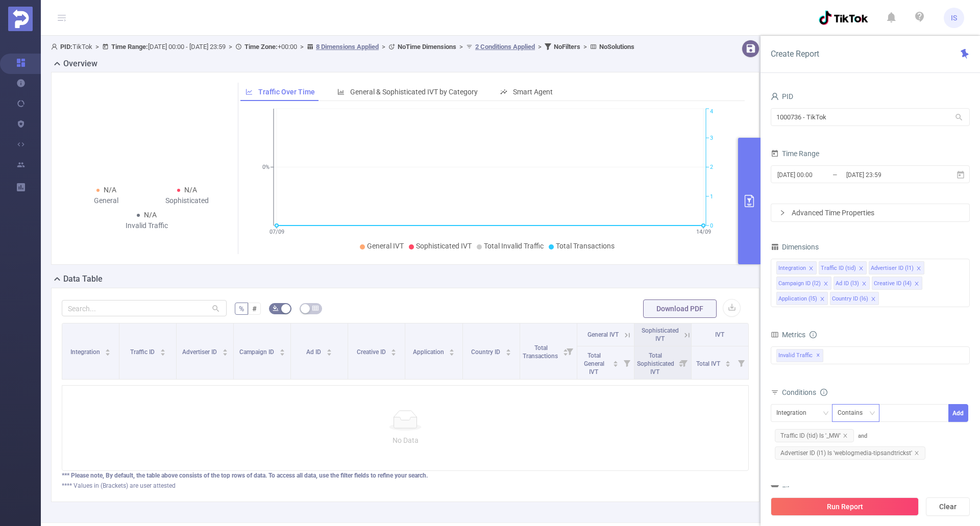 This screenshot has height=526, width=980. Describe the element at coordinates (818, 174) in the screenshot. I see `input: Start date` at that location.